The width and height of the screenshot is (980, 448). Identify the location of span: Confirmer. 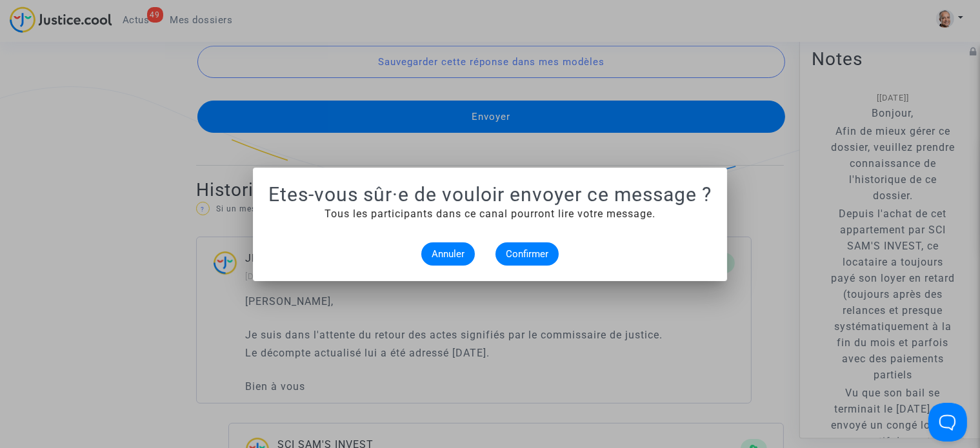
(527, 254).